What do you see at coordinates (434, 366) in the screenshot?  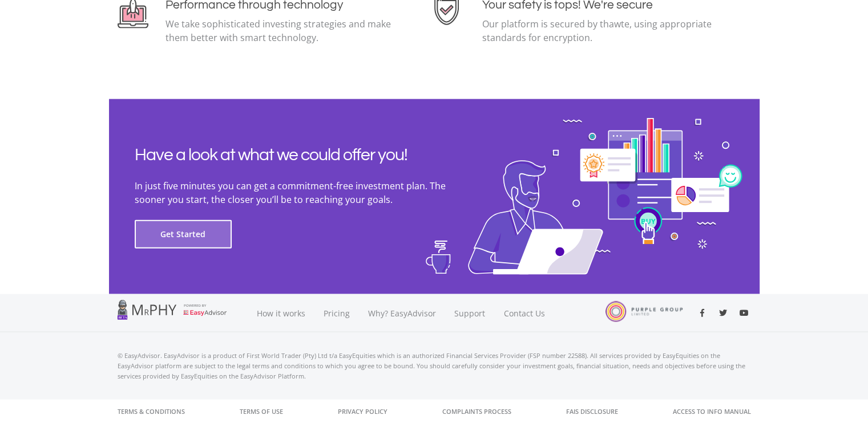 I see `p: © EasyAdvisor. EasyAdvisor is a product of First World Trader (Pty) Ltd t/a EasyEquities which is...` at bounding box center [434, 366].